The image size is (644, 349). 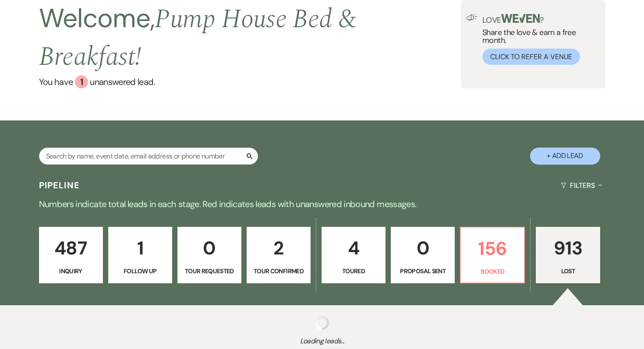 I want to click on a: 913Lost, so click(x=568, y=255).